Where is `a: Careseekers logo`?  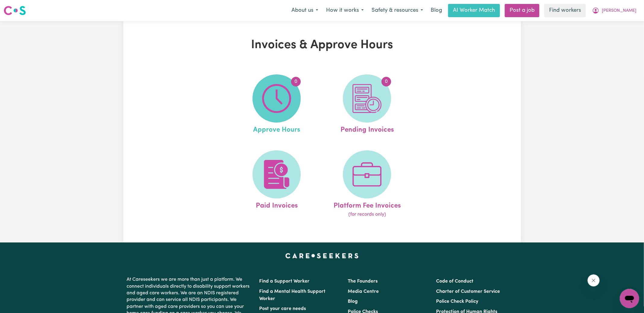 a: Careseekers logo is located at coordinates (15, 11).